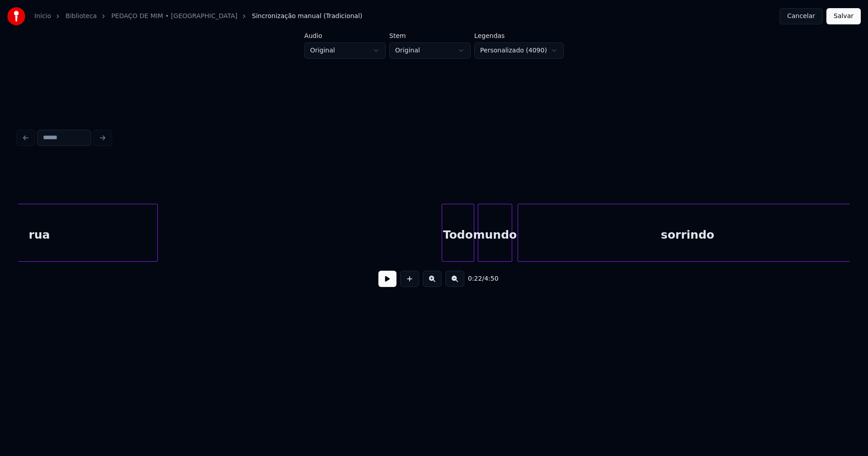  What do you see at coordinates (430, 36) in the screenshot?
I see `label: Stem` at bounding box center [430, 36].